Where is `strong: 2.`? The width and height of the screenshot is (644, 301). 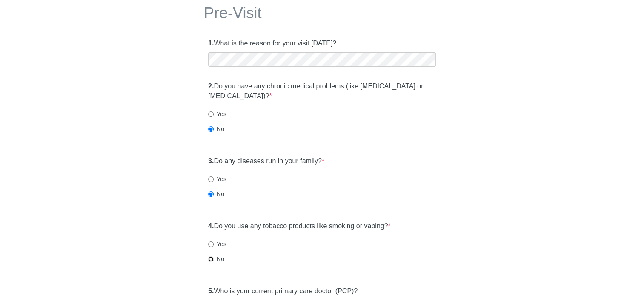
strong: 2. is located at coordinates (211, 86).